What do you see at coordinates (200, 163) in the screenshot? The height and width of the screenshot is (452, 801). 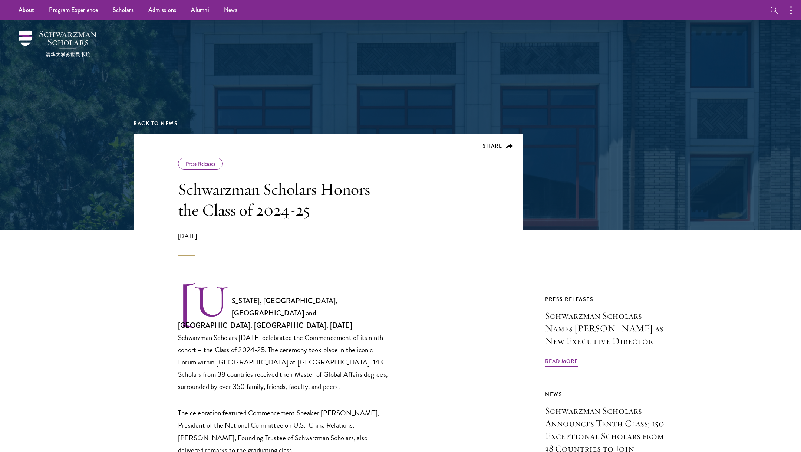 I see `a: Press Releases` at bounding box center [200, 163].